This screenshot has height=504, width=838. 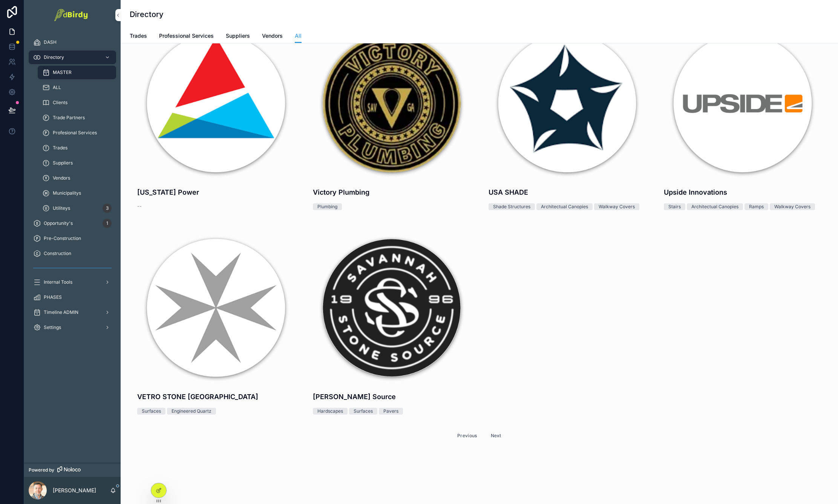 What do you see at coordinates (567, 192) in the screenshot?
I see `h4: USA SHADE` at bounding box center [567, 192].